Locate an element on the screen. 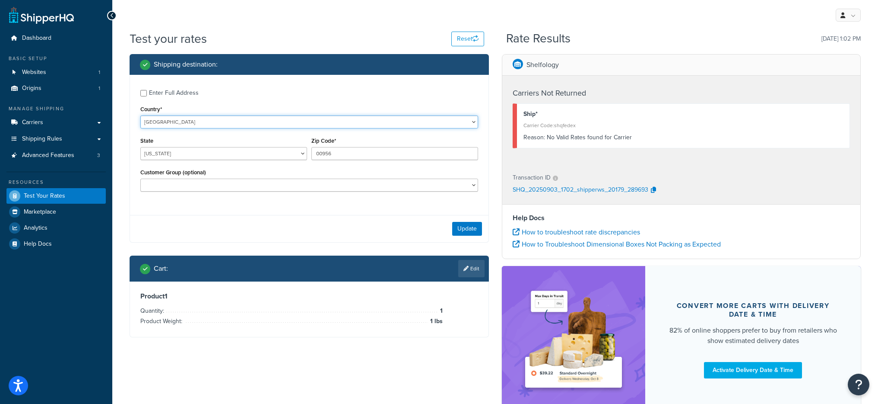  a: Advanced Features3 is located at coordinates (56, 155).